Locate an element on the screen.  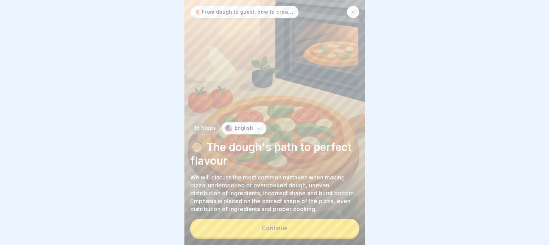
p: 🍕 From dough to guest: how to create the perfect pizza every day is located at coordinates (244, 12).